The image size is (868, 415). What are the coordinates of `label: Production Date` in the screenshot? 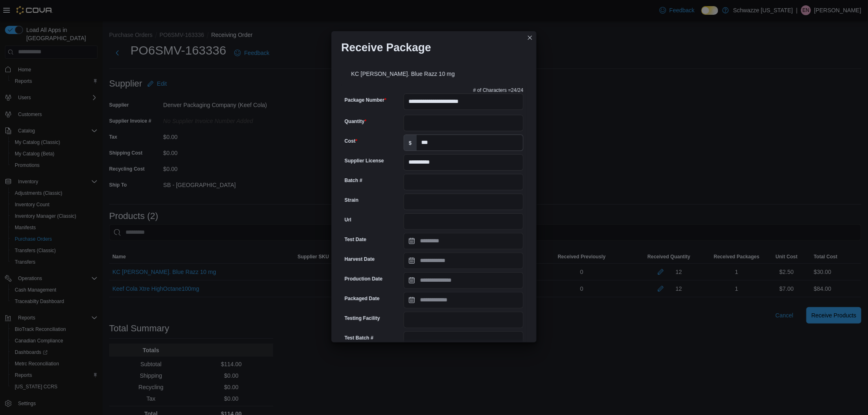 It's located at (363, 279).